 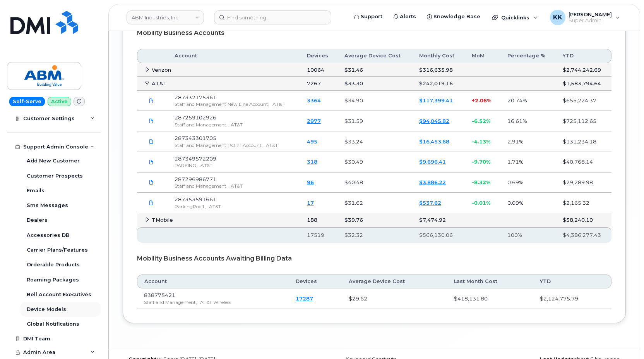 I want to click on td: $2,124,775.79, so click(x=572, y=298).